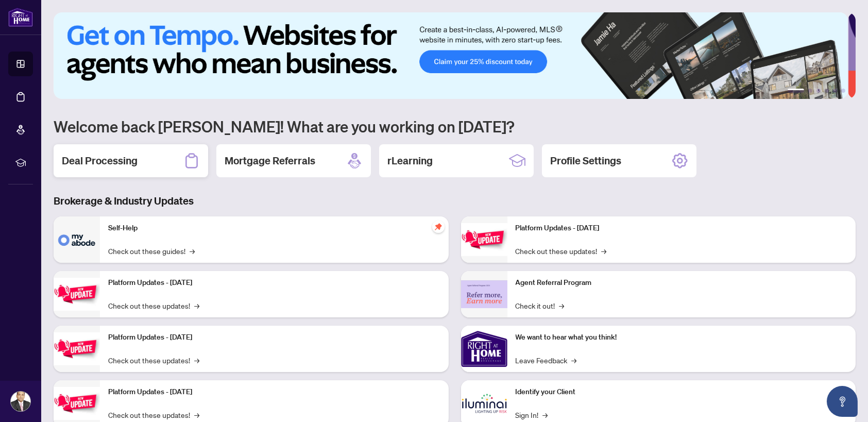 This screenshot has width=868, height=422. What do you see at coordinates (540, 305) in the screenshot?
I see `a: Check it out!→` at bounding box center [540, 305].